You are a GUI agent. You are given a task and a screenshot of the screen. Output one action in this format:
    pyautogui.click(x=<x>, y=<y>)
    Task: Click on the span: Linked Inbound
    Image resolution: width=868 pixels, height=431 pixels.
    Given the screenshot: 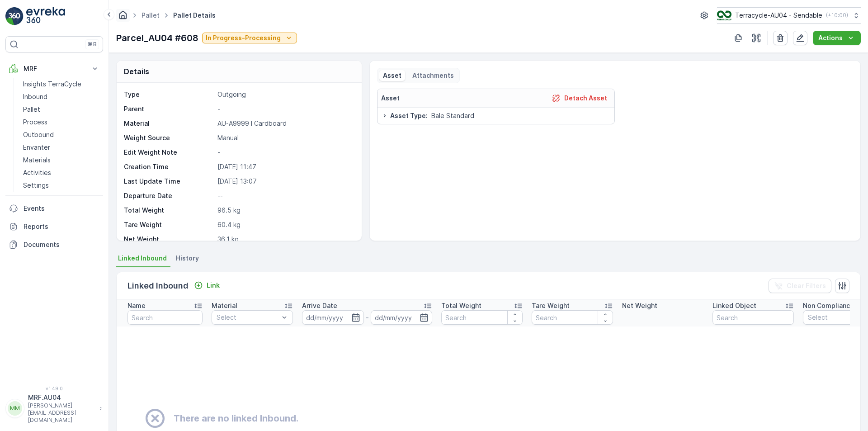 What is the action you would take?
    pyautogui.click(x=143, y=258)
    